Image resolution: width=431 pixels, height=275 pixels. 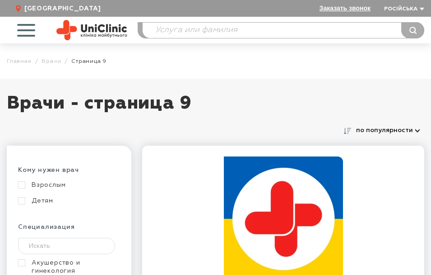 What do you see at coordinates (68, 201) in the screenshot?
I see `a: Детям` at bounding box center [68, 201].